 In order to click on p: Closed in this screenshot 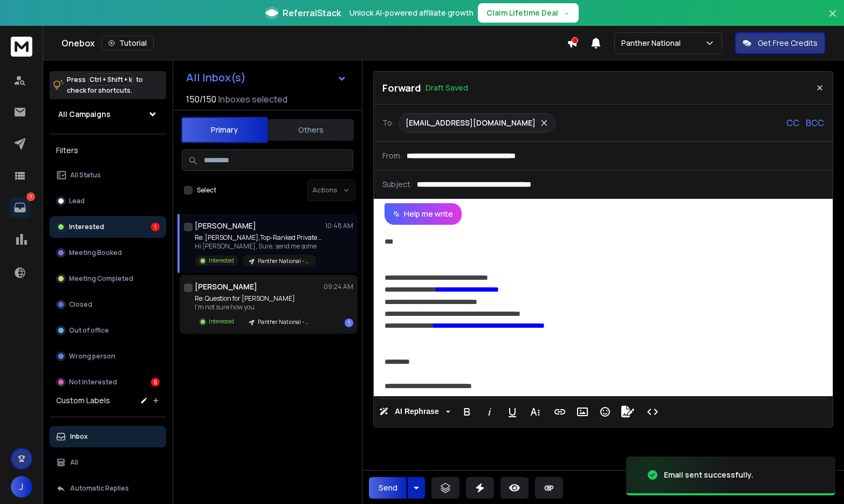, I will do `click(80, 304)`.